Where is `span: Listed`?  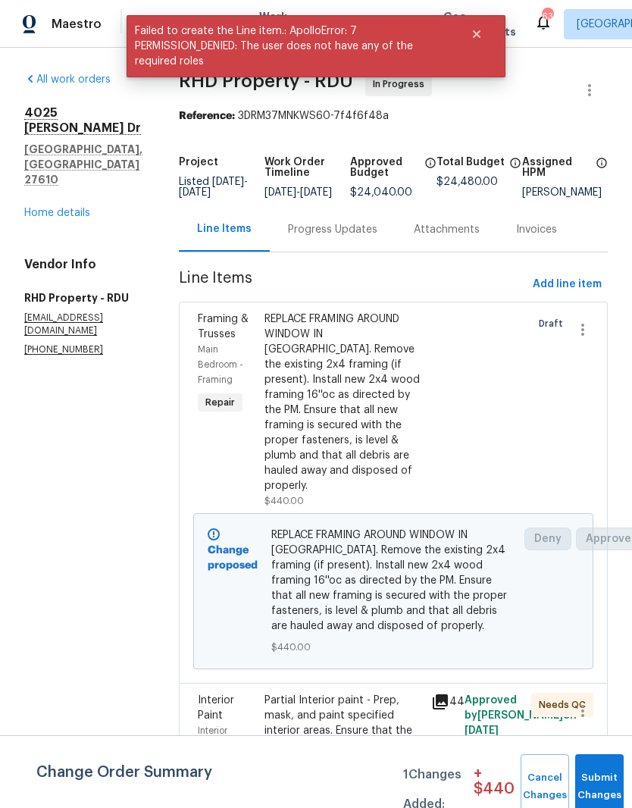 span: Listed is located at coordinates (213, 187).